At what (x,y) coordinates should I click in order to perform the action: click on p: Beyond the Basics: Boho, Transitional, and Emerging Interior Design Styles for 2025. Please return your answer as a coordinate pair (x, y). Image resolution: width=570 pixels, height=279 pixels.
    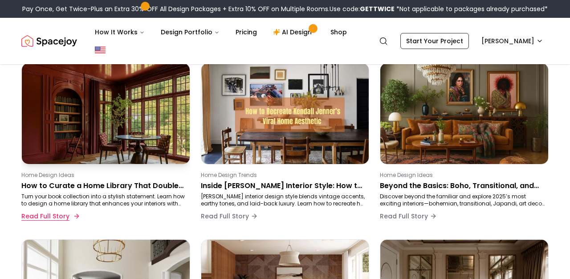
    Looking at the image, I should click on (463, 186).